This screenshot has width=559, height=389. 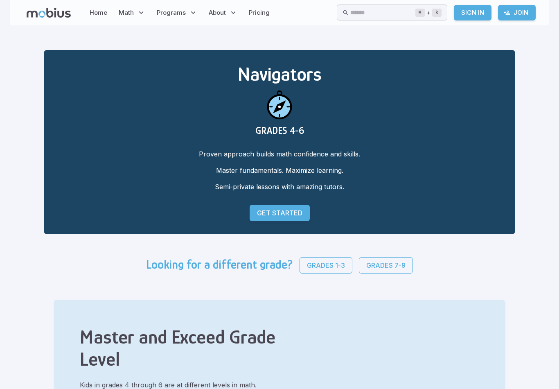 I want to click on kbd: k, so click(x=437, y=13).